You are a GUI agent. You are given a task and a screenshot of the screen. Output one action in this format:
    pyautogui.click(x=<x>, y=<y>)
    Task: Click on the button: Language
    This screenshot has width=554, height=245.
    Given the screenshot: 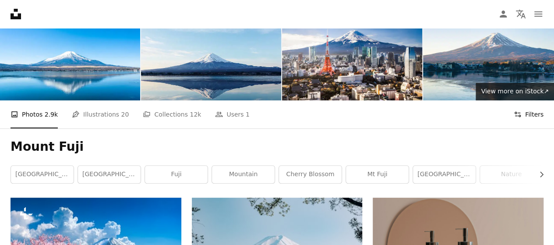 What is the action you would take?
    pyautogui.click(x=520, y=14)
    